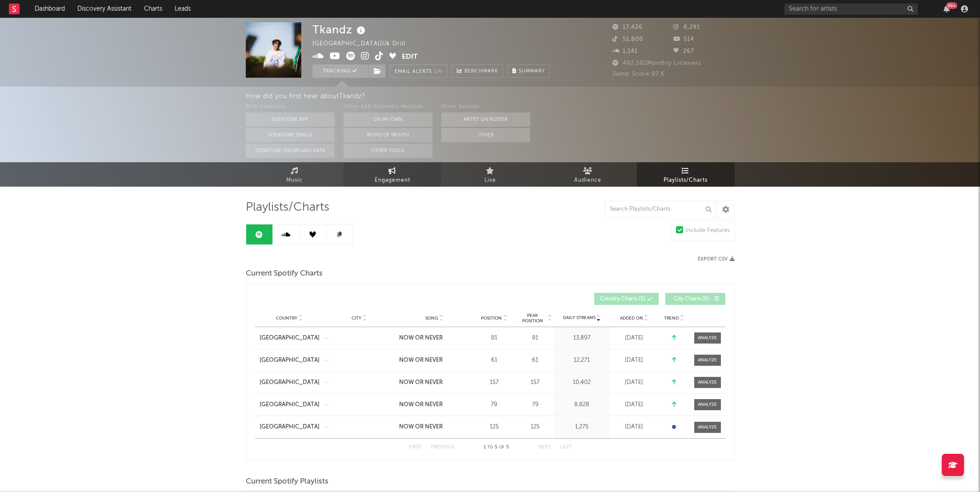 Image resolution: width=980 pixels, height=492 pixels. What do you see at coordinates (438, 71) in the screenshot?
I see `em: On` at bounding box center [438, 71].